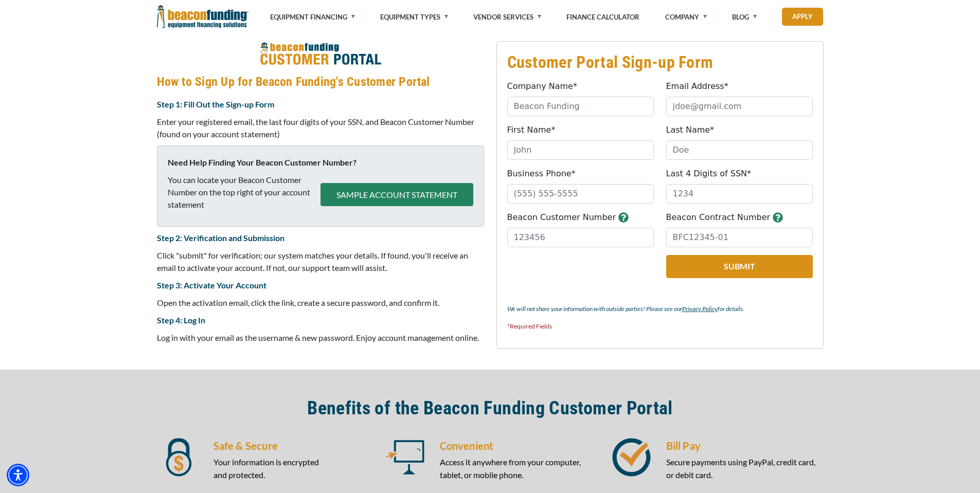  Describe the element at coordinates (321, 303) in the screenshot. I see `p: Open the activation email, click the link, create a secure password, and confirm it.` at that location.